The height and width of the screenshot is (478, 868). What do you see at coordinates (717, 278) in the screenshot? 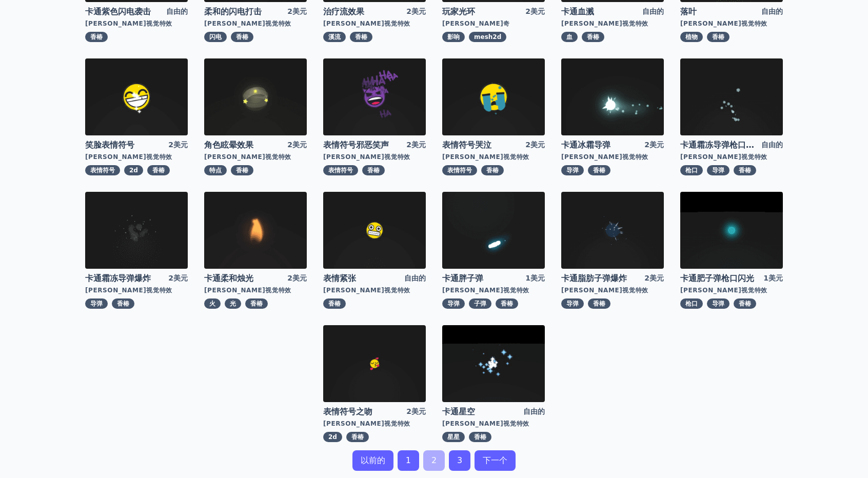
I see `font: 卡通肥子弹枪口闪光` at bounding box center [717, 278].